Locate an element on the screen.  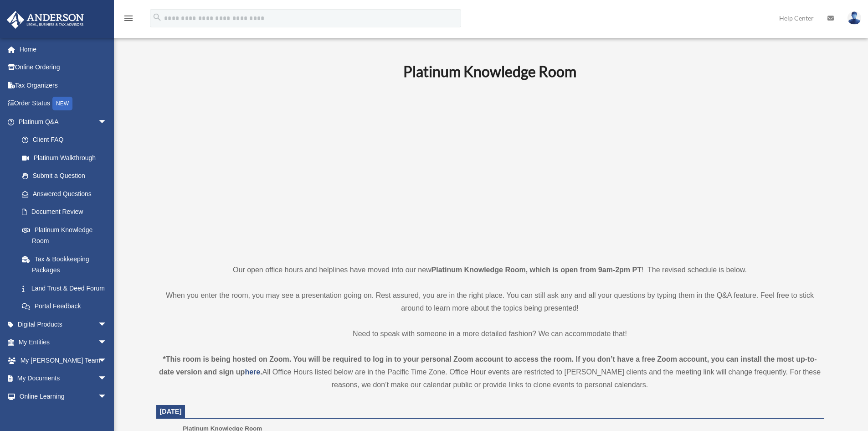
p: When you enter the room, you may see a presentation going on. Rest assured, you are in the right ... is located at coordinates (490, 302).